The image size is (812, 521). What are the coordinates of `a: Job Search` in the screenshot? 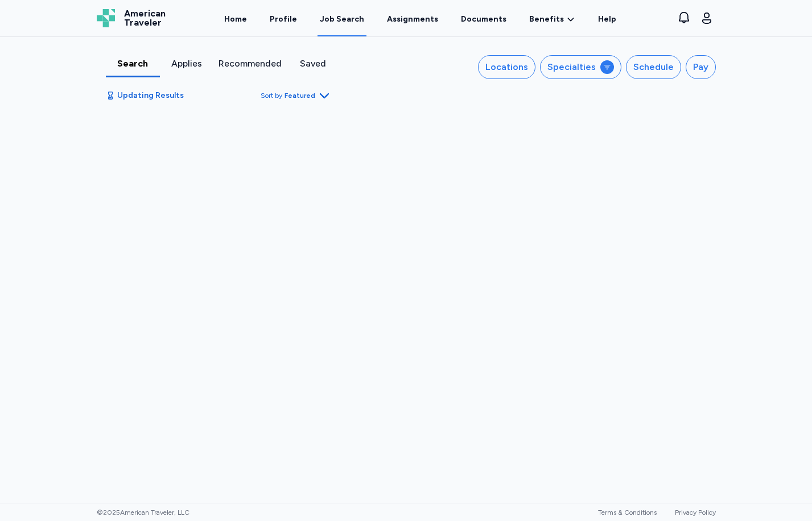 It's located at (342, 19).